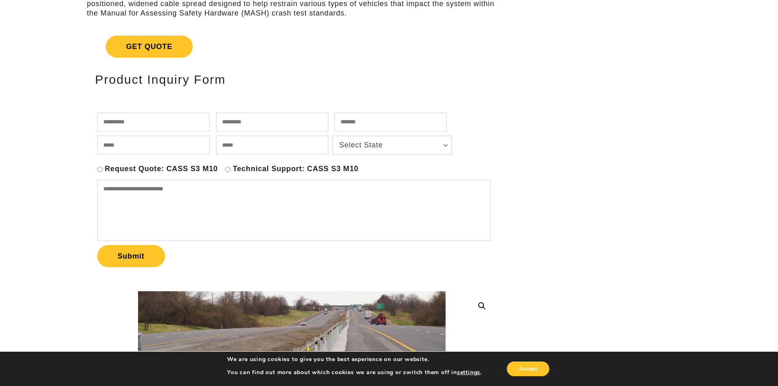 The image size is (778, 386). Describe the element at coordinates (296, 169) in the screenshot. I see `label: Technical Support: CASS S3 M10` at that location.